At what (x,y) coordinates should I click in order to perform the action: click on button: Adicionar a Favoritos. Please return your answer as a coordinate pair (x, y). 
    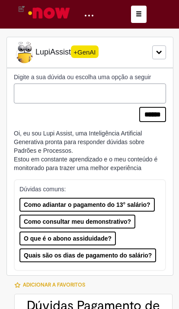
    Looking at the image, I should click on (52, 285).